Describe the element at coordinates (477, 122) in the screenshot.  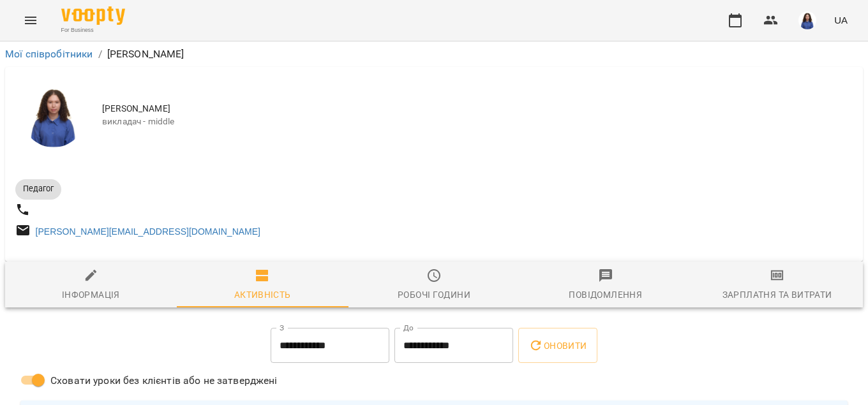
I see `span: викладач - middle` at that location.